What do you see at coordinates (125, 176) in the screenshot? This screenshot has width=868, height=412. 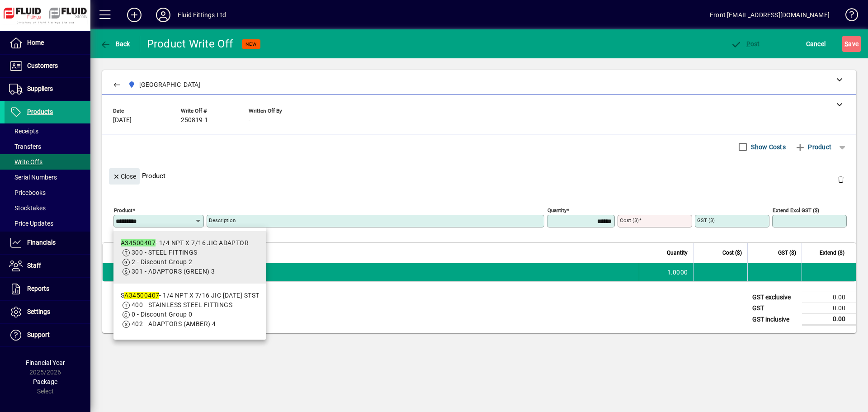 I see `span: Close` at bounding box center [125, 176].